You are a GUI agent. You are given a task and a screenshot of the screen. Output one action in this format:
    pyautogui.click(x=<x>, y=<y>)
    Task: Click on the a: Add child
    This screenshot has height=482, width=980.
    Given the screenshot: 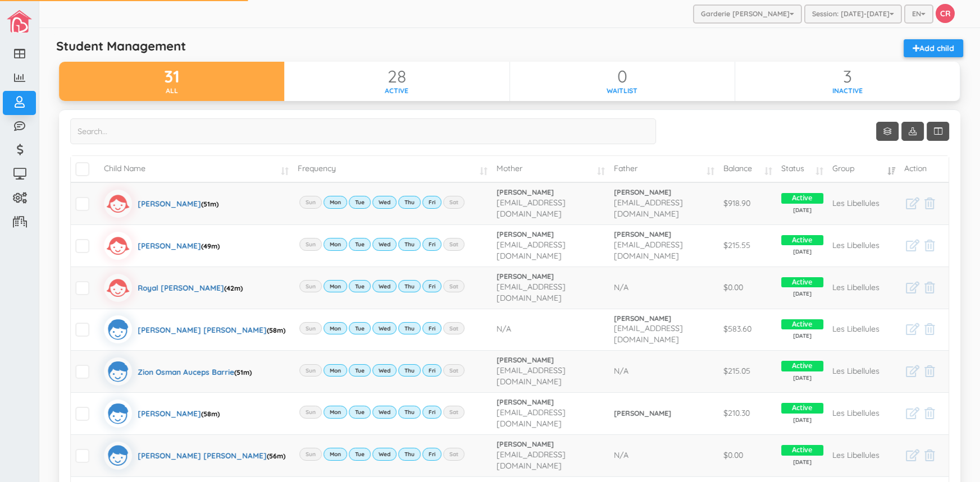 What is the action you would take?
    pyautogui.click(x=933, y=49)
    